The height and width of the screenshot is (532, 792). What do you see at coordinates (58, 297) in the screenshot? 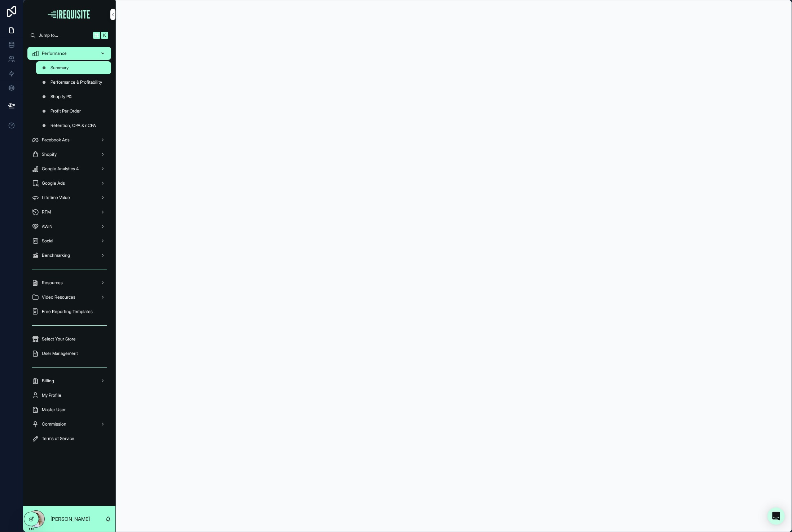
I see `span: Video Resources` at bounding box center [58, 297].